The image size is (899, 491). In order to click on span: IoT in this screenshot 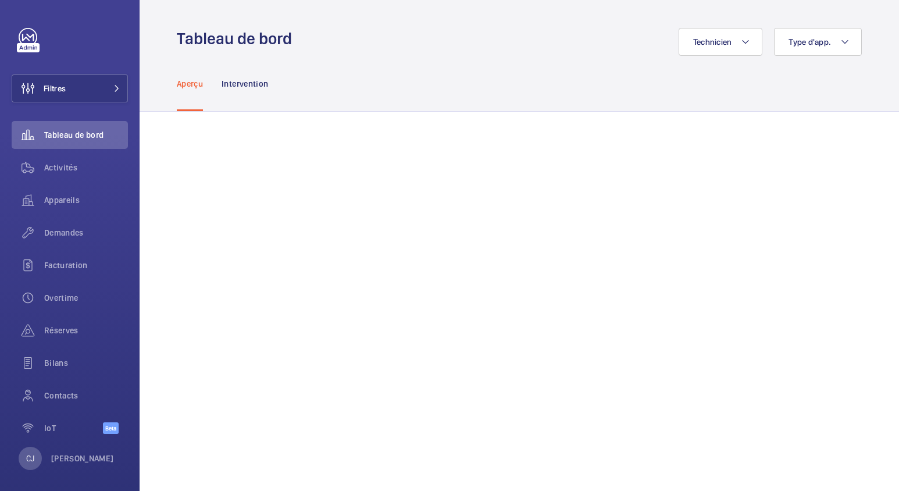, I will do `click(73, 428)`.